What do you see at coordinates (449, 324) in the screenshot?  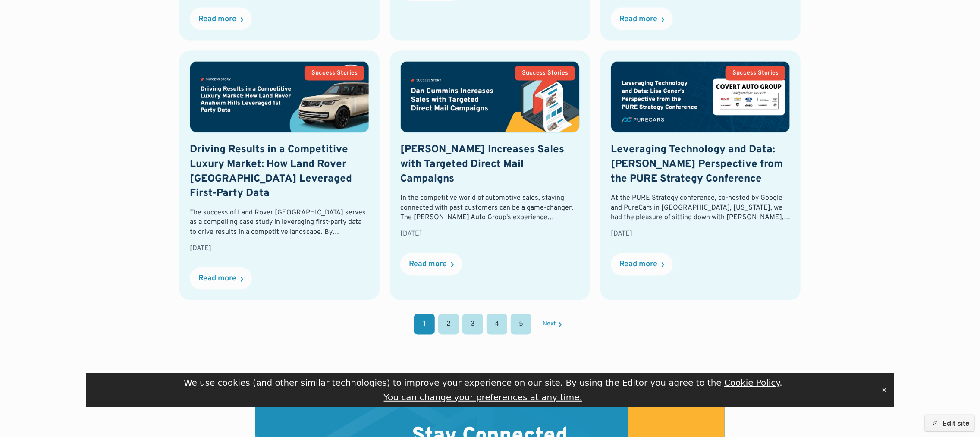 I see `a: 2` at bounding box center [449, 324].